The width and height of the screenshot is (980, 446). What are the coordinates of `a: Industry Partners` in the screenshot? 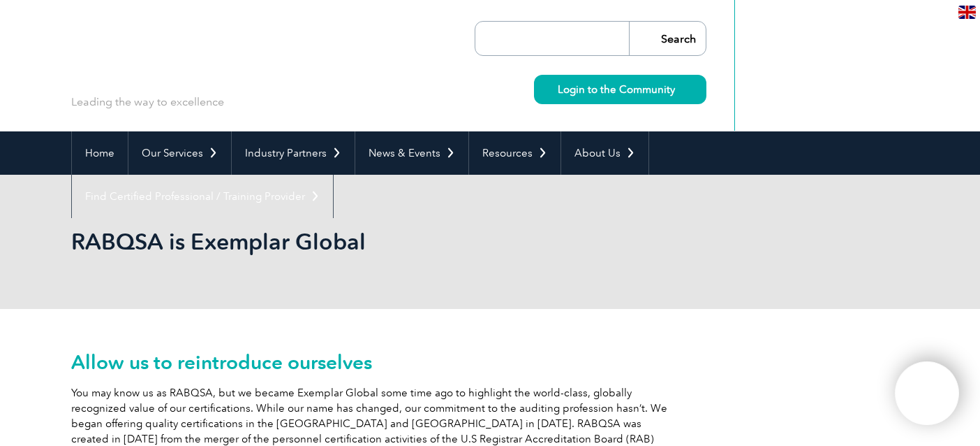 It's located at (293, 153).